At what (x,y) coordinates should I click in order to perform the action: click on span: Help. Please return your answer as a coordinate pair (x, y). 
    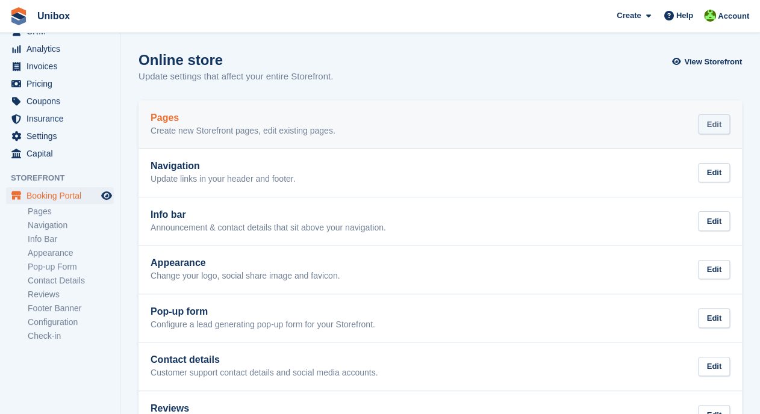
    Looking at the image, I should click on (685, 16).